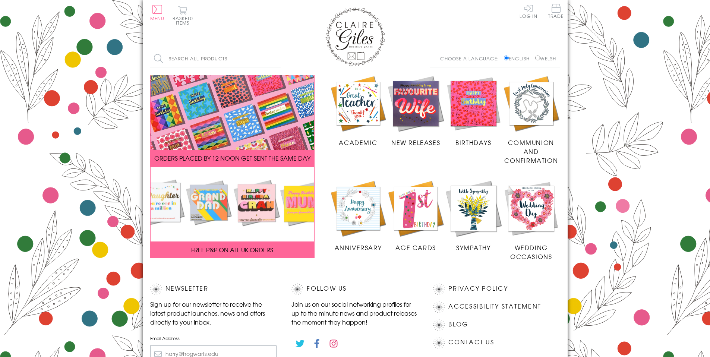 The image size is (710, 357). What do you see at coordinates (355, 313) in the screenshot?
I see `p: Join us on our social networking profiles for up to the minute news and product releases the mome...` at bounding box center [355, 313].